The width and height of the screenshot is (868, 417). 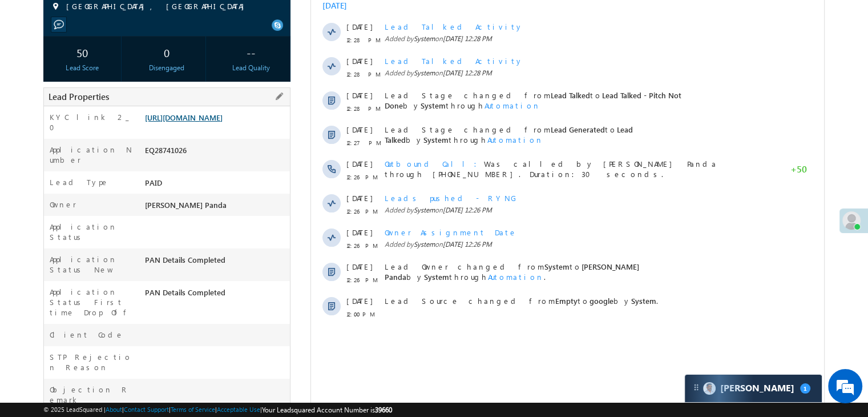 What do you see at coordinates (146, 409) in the screenshot?
I see `a: Contact Support` at bounding box center [146, 409].